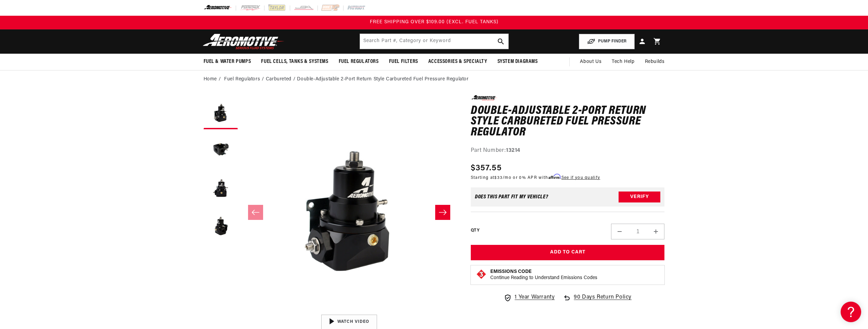 This screenshot has height=329, width=868. What do you see at coordinates (481, 274) in the screenshot?
I see `img: Emissions code` at bounding box center [481, 274].